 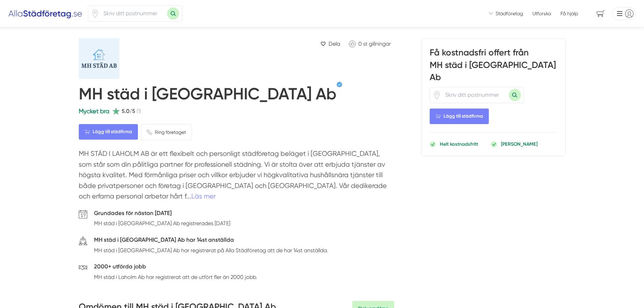 What do you see at coordinates (370, 44) in the screenshot?
I see `a: Klicka för att gilla MH städ i Laholm Ab` at bounding box center [370, 44].